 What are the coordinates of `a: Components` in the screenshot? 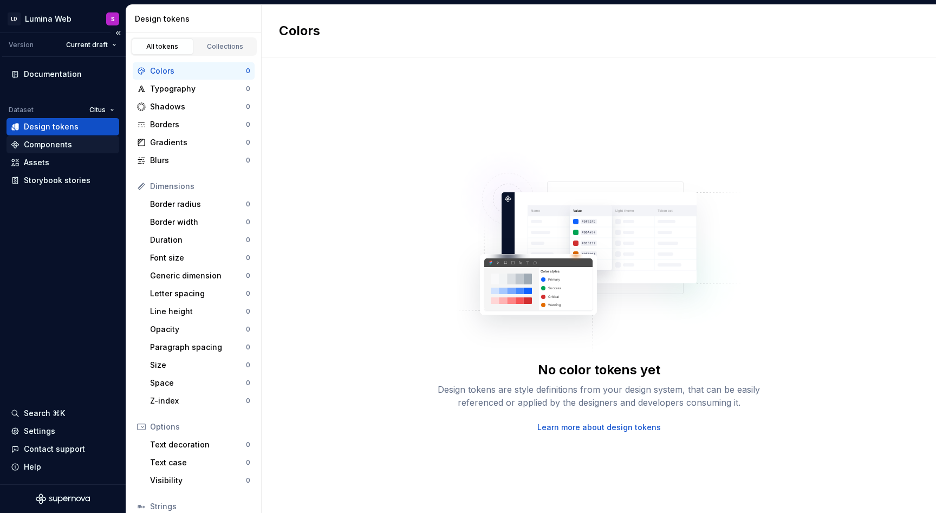 It's located at (63, 145).